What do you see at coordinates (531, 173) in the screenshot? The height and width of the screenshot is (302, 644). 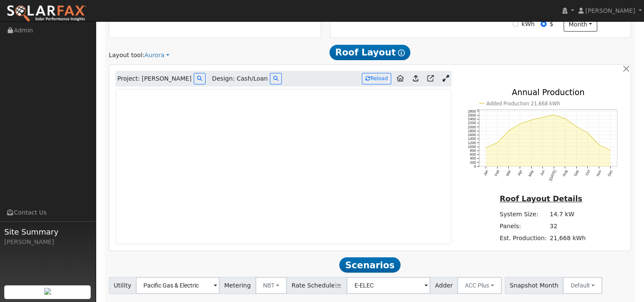 I see `text: May` at bounding box center [531, 173].